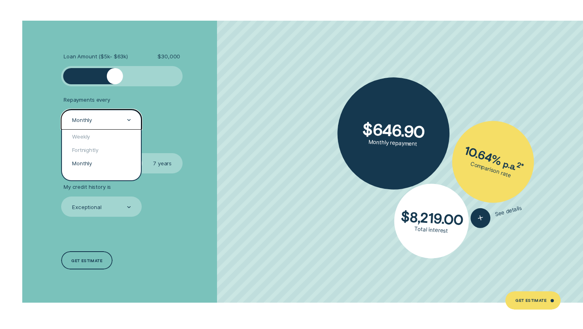  What do you see at coordinates (96, 56) in the screenshot?
I see `span: Loan Amount ( $5k - $63k )` at bounding box center [96, 56].